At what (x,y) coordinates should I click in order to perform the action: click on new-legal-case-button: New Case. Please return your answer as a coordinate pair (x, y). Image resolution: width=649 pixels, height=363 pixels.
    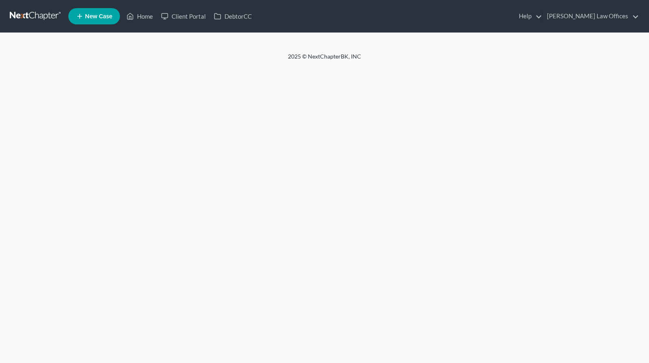
    Looking at the image, I should click on (94, 16).